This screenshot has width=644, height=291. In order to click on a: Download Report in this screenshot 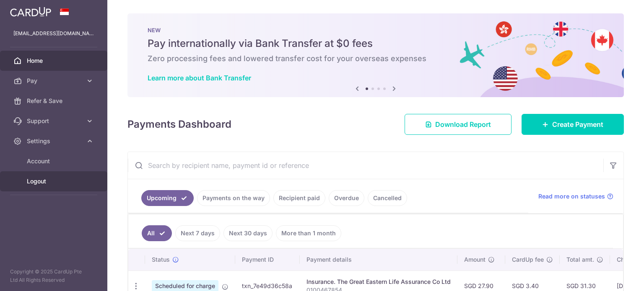, I will do `click(458, 124)`.